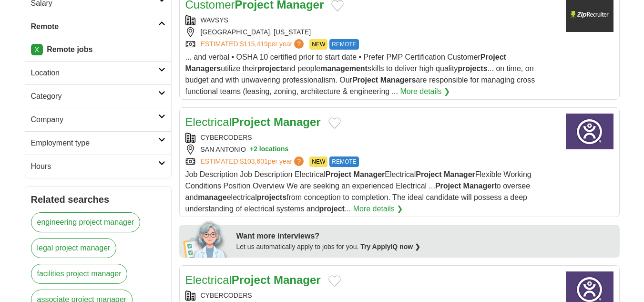 The height and width of the screenshot is (302, 644). What do you see at coordinates (254, 161) in the screenshot?
I see `span: $103,601` at bounding box center [254, 161].